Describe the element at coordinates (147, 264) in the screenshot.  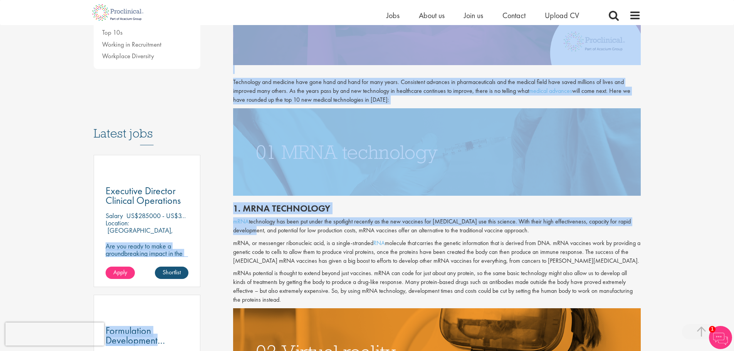
I see `p: Are you ready to make a groundbreaking impact in the world of biotechnology? Join a growing compa...` at that location.